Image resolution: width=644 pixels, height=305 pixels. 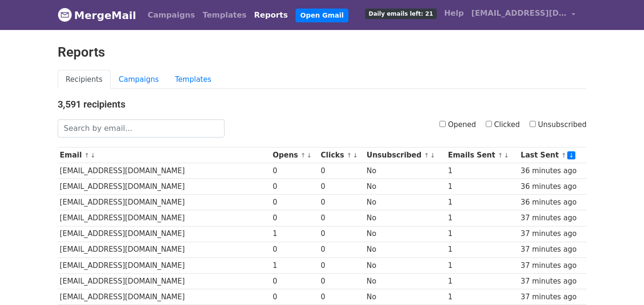 What do you see at coordinates (400, 14) in the screenshot?
I see `a: Daily emails left: 21` at bounding box center [400, 14].